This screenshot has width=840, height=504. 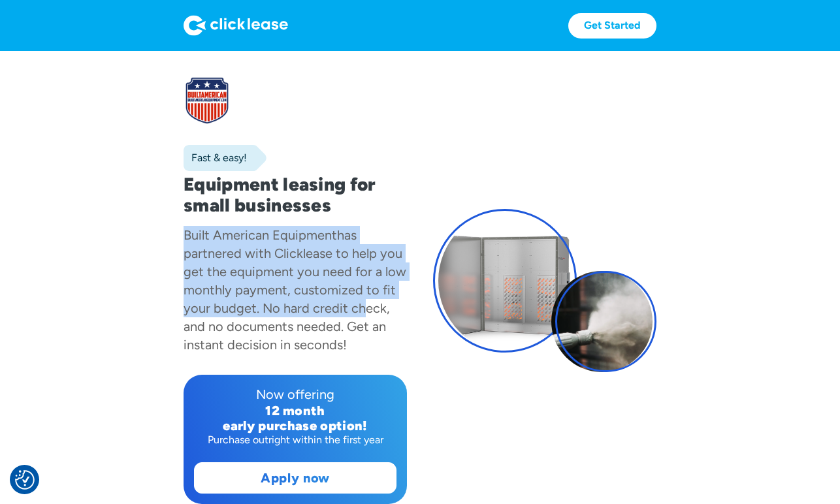 I want to click on h1: Equipment leasing for small businesses, so click(x=295, y=194).